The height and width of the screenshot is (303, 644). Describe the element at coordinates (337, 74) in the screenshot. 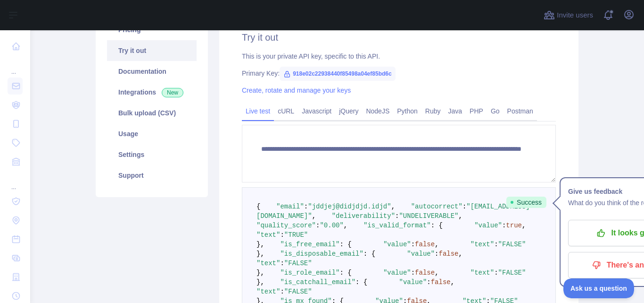

I see `span: 918e02c22938440f85498a04ef85bd6c` at that location.